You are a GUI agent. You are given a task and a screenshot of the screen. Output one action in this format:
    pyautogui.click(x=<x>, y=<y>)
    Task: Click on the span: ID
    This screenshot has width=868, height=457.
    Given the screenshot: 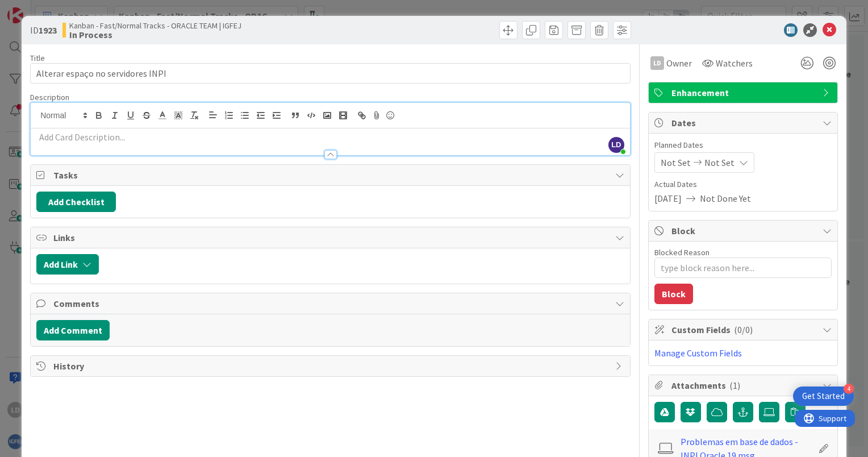 What is the action you would take?
    pyautogui.click(x=43, y=30)
    